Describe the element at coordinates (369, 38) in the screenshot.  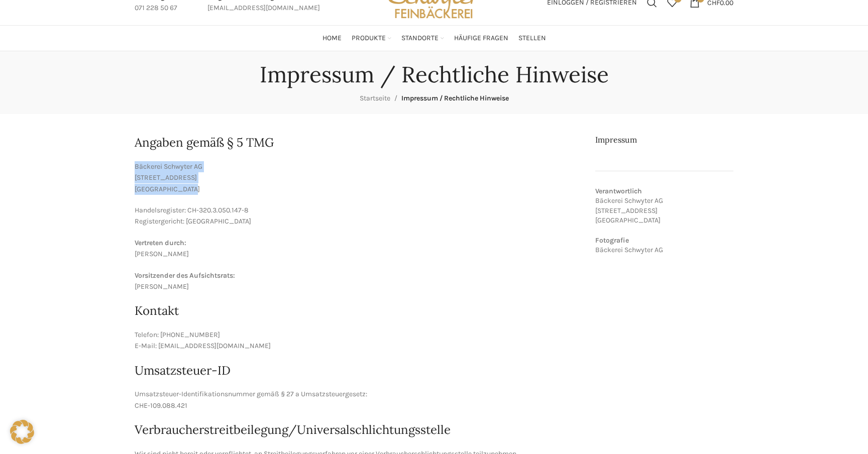
I see `span: Produkte` at that location.